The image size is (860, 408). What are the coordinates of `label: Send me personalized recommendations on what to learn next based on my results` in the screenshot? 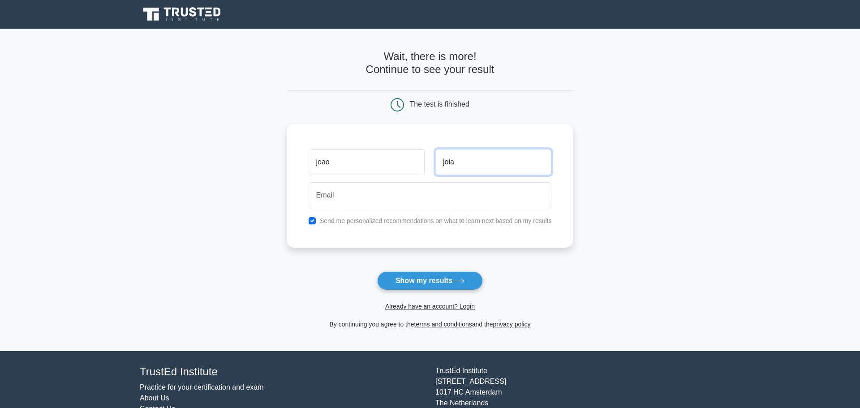 It's located at (436, 221).